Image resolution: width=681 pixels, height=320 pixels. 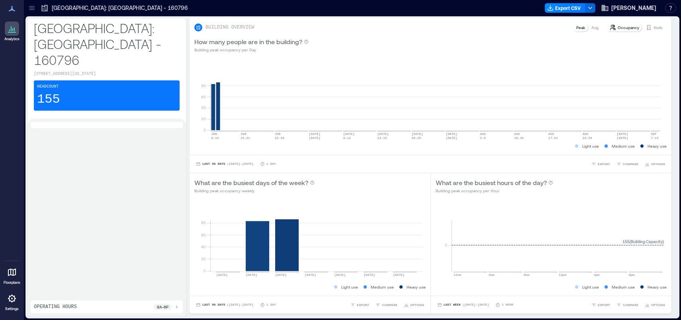 What do you see at coordinates (658, 27) in the screenshot?
I see `p: Visits` at bounding box center [658, 27].